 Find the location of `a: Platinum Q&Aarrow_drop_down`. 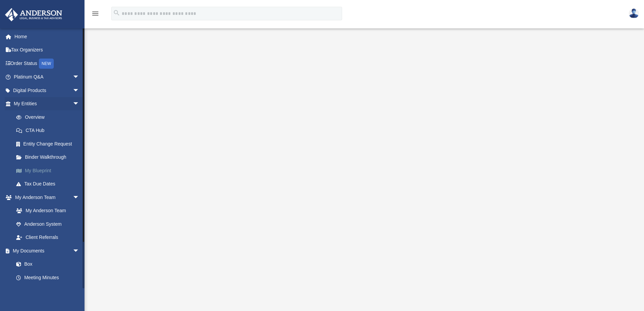

a: Platinum Q&Aarrow_drop_down is located at coordinates (47, 77).